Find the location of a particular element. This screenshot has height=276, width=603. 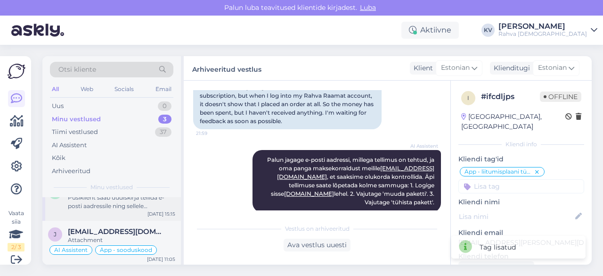

div: Minu vestlused is located at coordinates (76, 119).